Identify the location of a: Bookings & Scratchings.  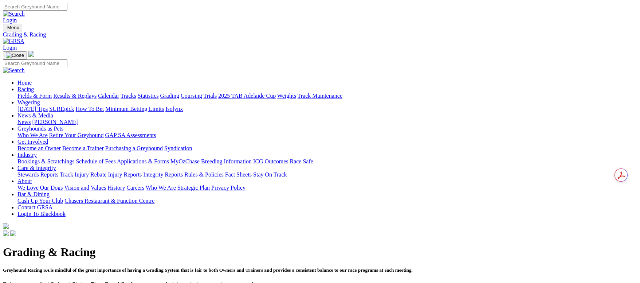
(46, 161).